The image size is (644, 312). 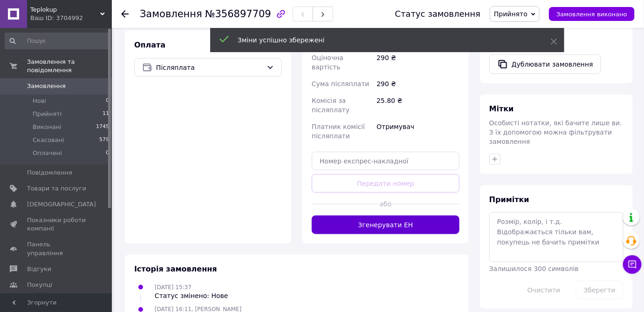 What do you see at coordinates (125, 14) in the screenshot?
I see `div: Повернутися назад` at bounding box center [125, 14].